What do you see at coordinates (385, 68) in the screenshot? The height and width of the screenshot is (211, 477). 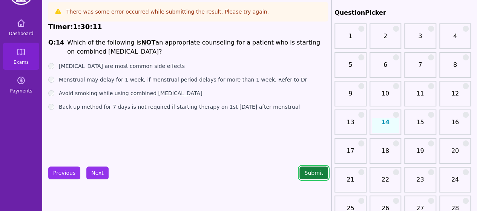 I see `a: 6` at bounding box center [385, 68].